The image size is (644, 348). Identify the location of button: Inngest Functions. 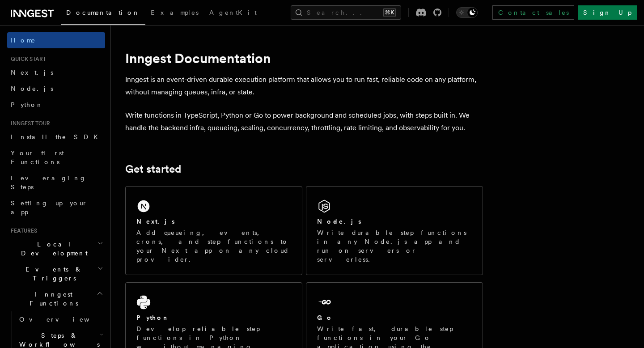
(56, 298).